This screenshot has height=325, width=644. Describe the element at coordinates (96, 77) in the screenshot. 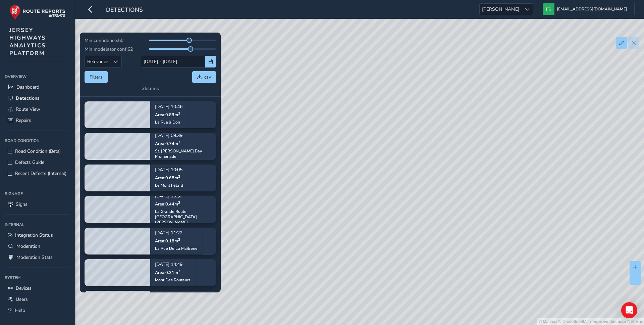

I see `button: Filters` at that location.